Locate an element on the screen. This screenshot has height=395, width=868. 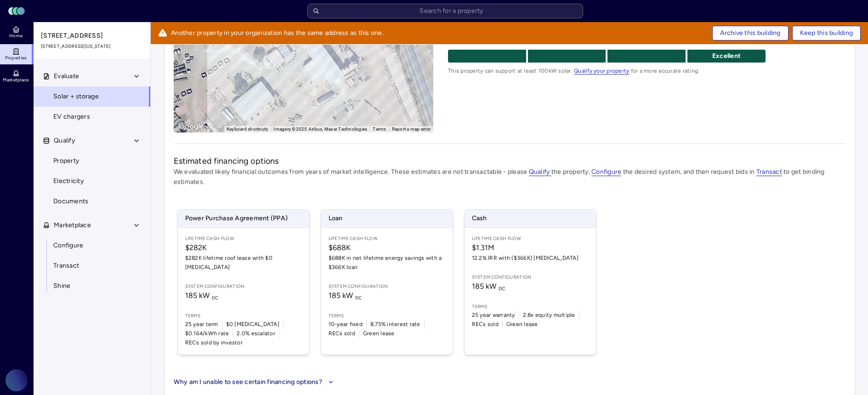
a: Report a map error is located at coordinates (411, 128).